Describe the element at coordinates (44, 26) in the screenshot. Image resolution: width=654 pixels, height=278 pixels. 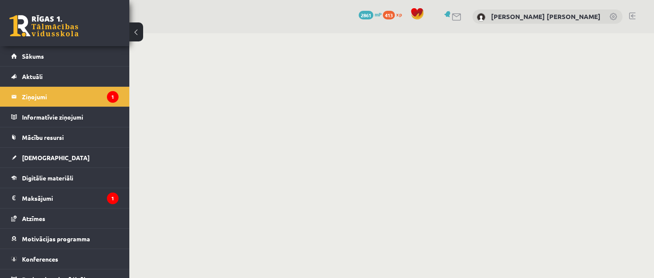
I see `a: Rīgas 1. Tālmācības vidusskola` at that location.